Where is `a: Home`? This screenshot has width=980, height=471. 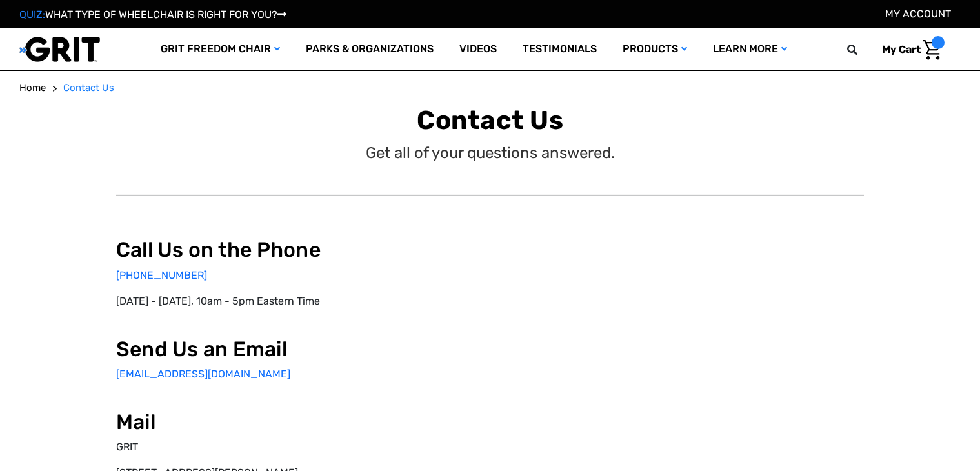 a: Home is located at coordinates (32, 88).